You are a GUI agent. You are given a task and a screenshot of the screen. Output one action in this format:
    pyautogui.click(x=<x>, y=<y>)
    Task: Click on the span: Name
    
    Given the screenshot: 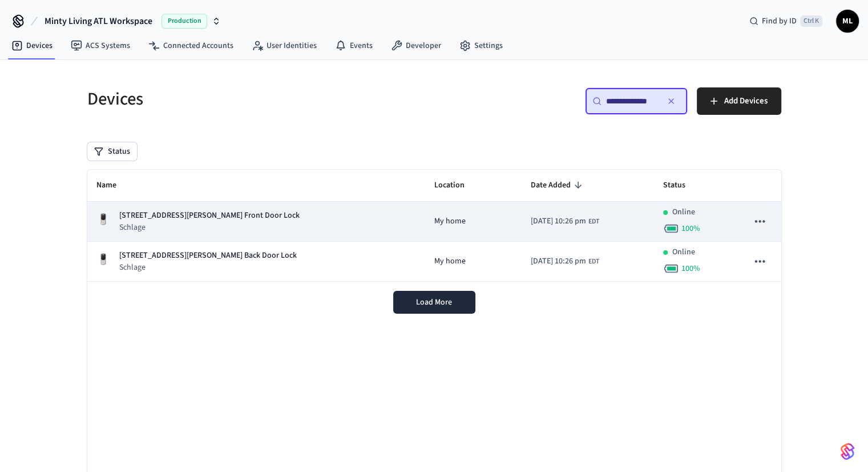 What is the action you would take?
    pyautogui.click(x=113, y=185)
    